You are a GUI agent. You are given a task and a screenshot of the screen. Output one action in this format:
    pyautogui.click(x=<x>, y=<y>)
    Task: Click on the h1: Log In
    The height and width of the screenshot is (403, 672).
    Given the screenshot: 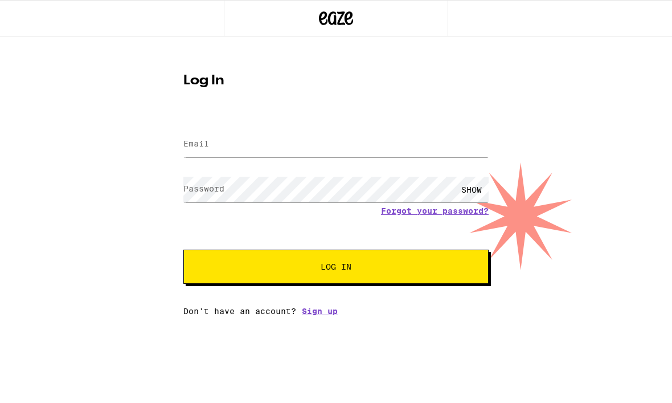 What is the action you would take?
    pyautogui.click(x=336, y=81)
    